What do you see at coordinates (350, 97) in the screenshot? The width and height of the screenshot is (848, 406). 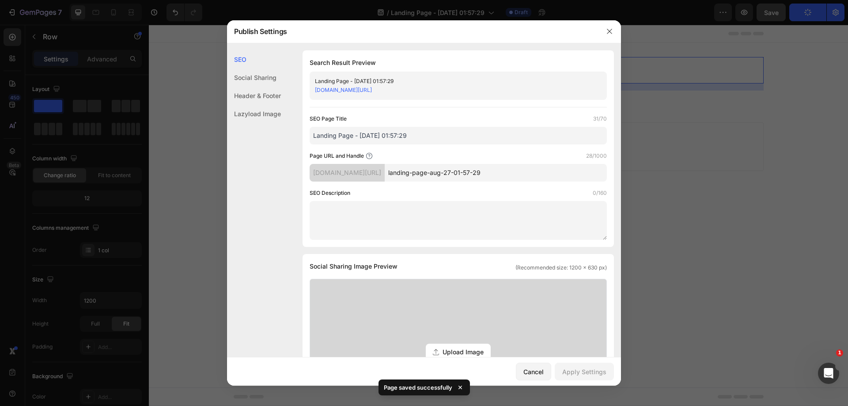 I see `span: Add section` at bounding box center [350, 97].